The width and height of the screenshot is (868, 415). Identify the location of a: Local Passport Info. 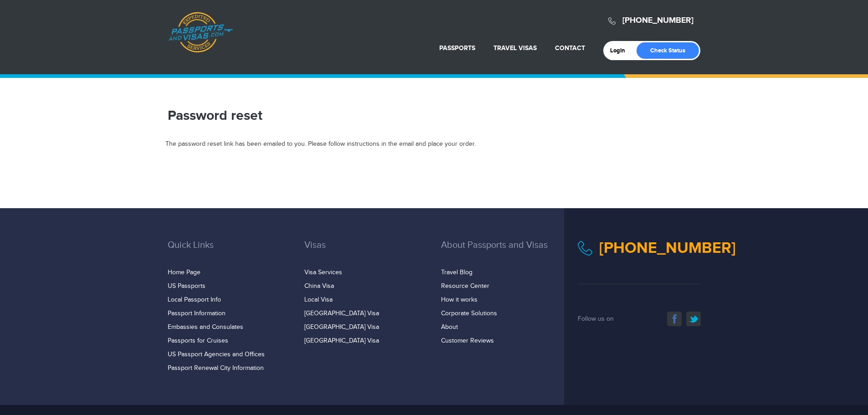
(194, 300).